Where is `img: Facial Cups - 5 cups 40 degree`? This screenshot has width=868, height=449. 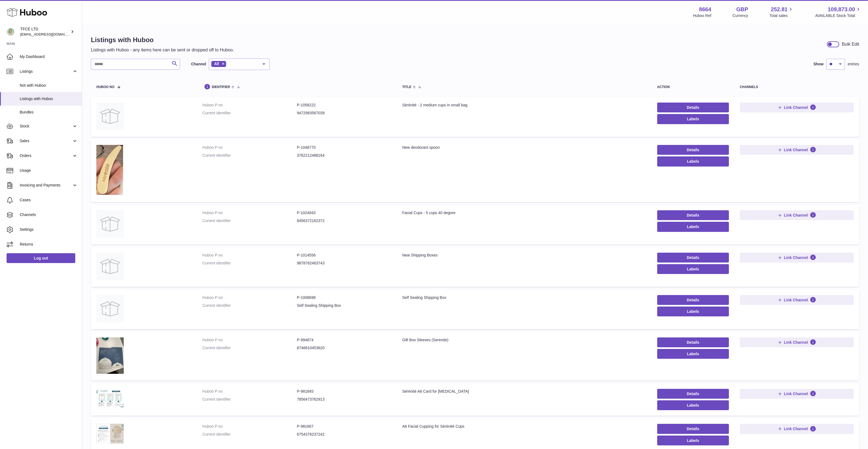 img: Facial Cups - 5 cups 40 degree is located at coordinates (110, 224).